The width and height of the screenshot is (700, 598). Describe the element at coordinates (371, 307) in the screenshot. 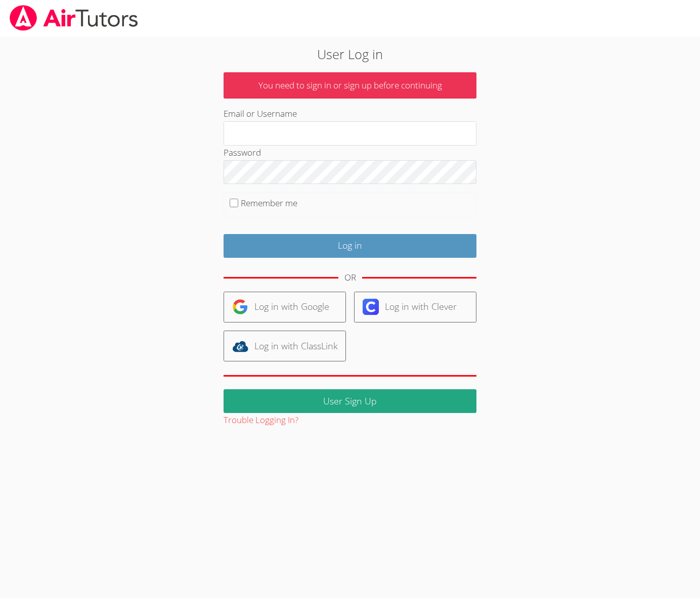

I see `img: clever-logo-6eab21bc6e7a338710f1a6ff85c0baf02591cd810cc4098c63d3a4b26e2feb20.svg` at that location.